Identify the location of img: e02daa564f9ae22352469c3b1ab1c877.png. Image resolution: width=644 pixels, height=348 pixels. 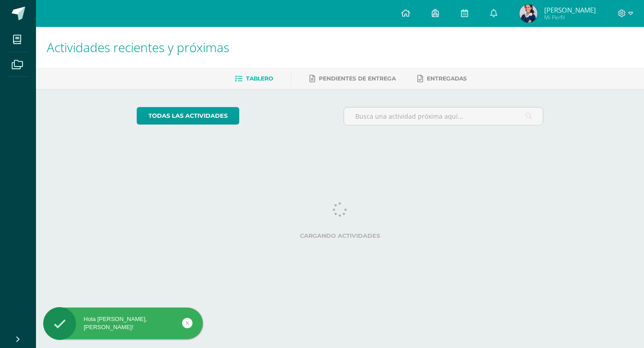
(528, 13).